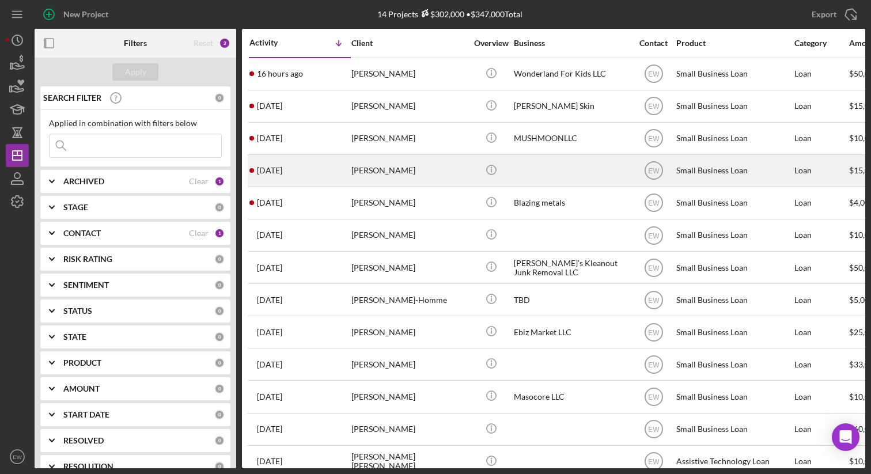 Image resolution: width=871 pixels, height=474 pixels. What do you see at coordinates (270, 203) in the screenshot?
I see `time: 2025-10-01 23:17` at bounding box center [270, 203].